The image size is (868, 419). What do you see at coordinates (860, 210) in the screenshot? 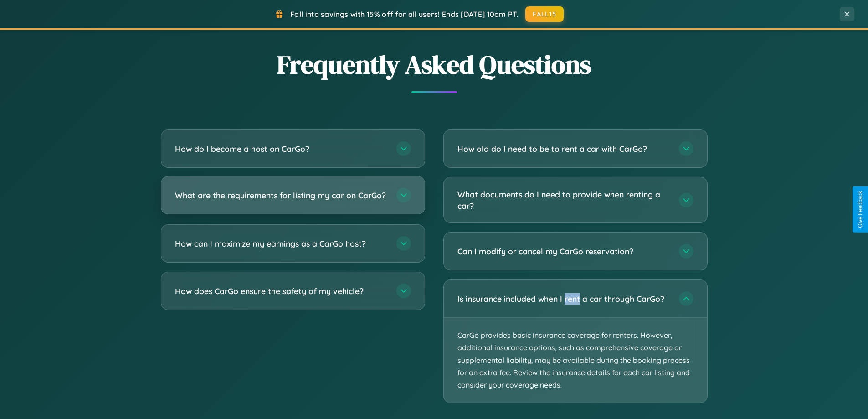
I see `div: Give Feedback` at bounding box center [860, 210].